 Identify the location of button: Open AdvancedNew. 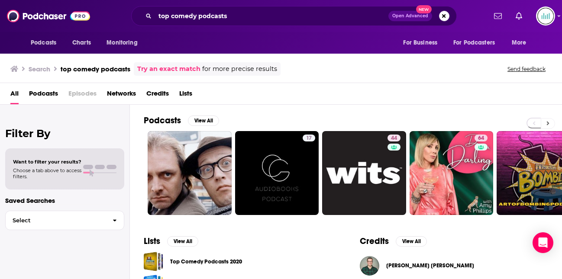
(410, 16).